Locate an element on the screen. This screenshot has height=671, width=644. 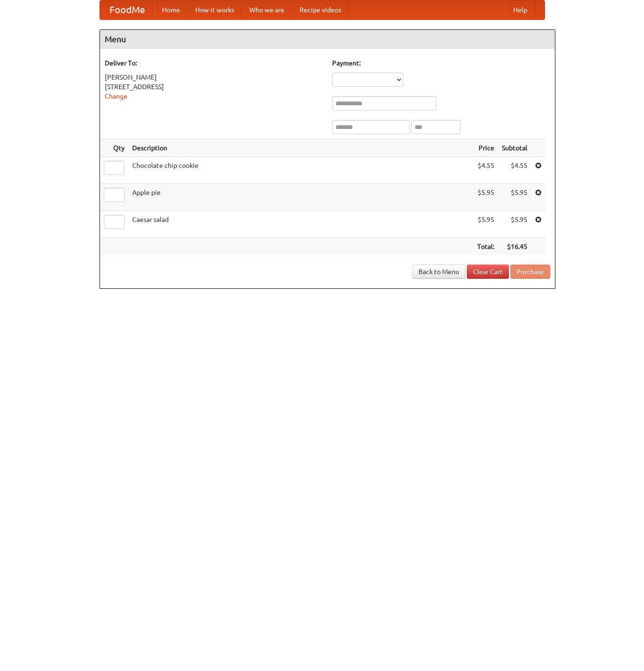
h5: Payment: is located at coordinates (441, 63).